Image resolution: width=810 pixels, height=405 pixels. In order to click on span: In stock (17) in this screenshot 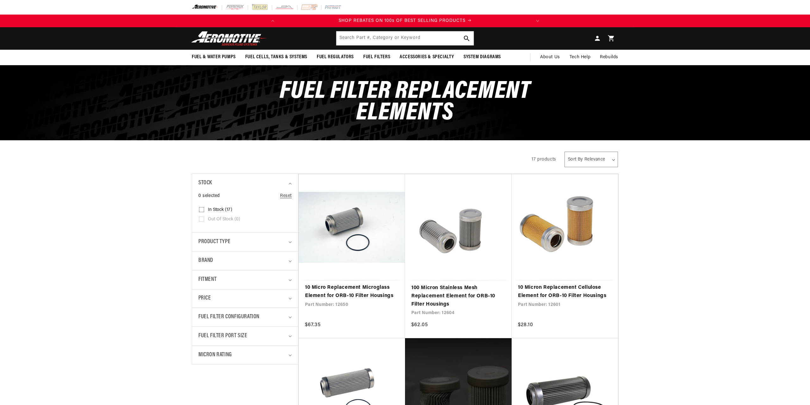, I will do `click(220, 210)`.